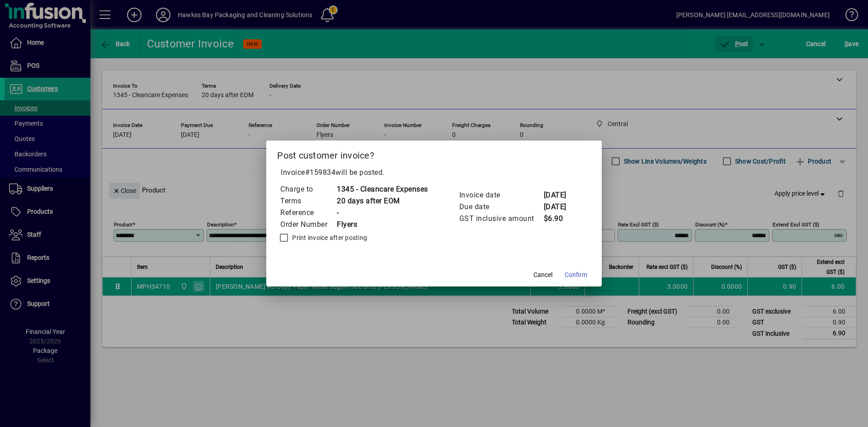  What do you see at coordinates (308, 225) in the screenshot?
I see `td: Order Number` at bounding box center [308, 225].